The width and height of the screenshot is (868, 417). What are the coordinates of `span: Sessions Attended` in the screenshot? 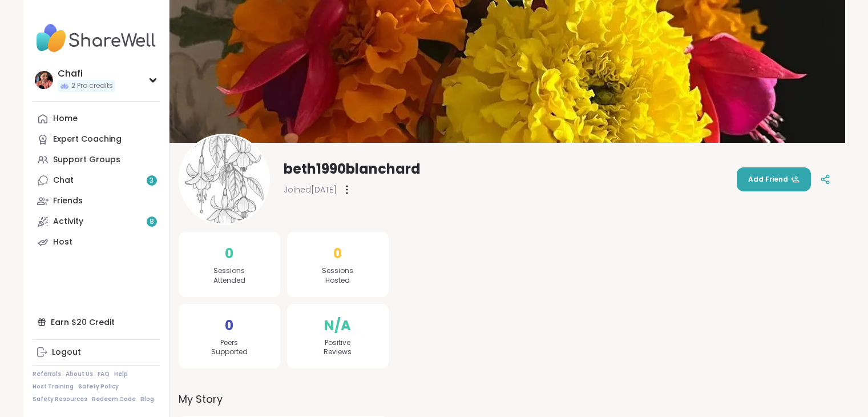 It's located at (230, 276).